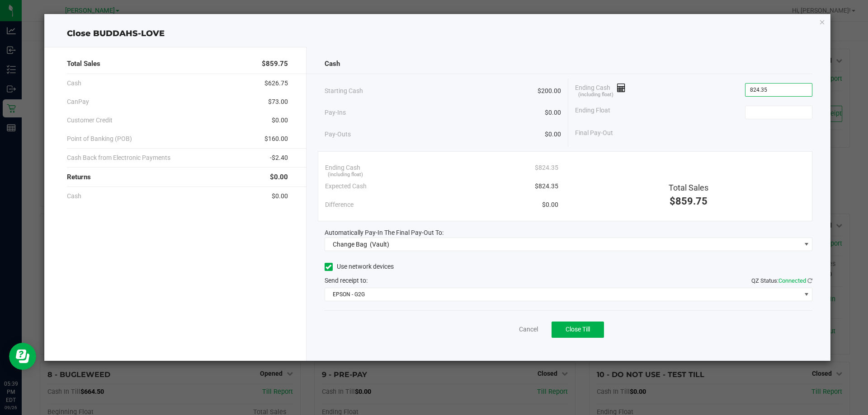 This screenshot has height=415, width=868. What do you see at coordinates (549, 91) in the screenshot?
I see `span: $200.00` at bounding box center [549, 91].